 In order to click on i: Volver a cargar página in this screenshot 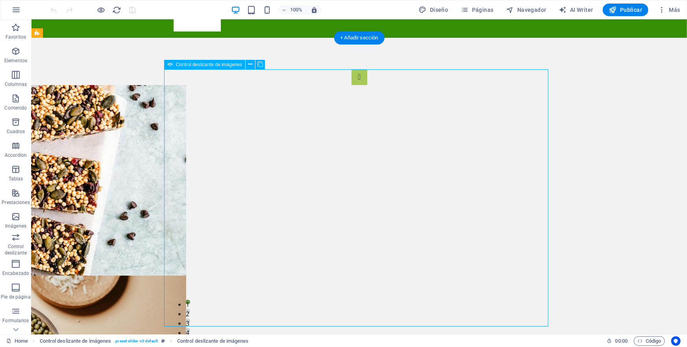, I will do `click(117, 10)`.